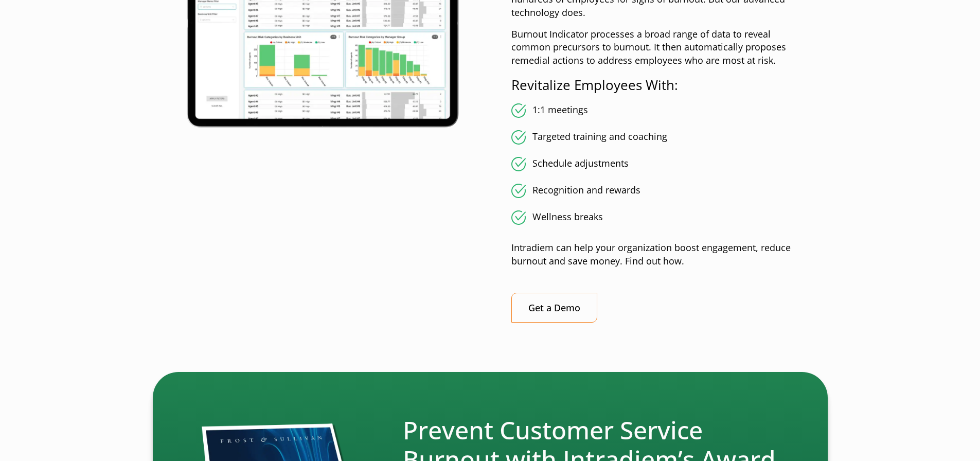 The image size is (980, 461). I want to click on li: Schedule adjustments, so click(660, 164).